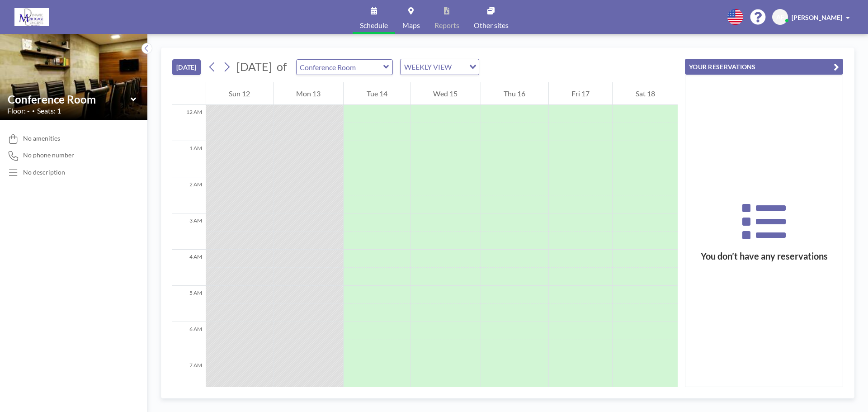  What do you see at coordinates (281, 67) in the screenshot?
I see `span: of` at bounding box center [281, 67].